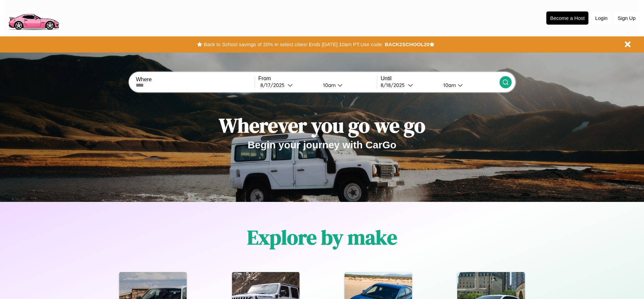 This screenshot has height=299, width=644. I want to click on button: Become a Host, so click(568, 18).